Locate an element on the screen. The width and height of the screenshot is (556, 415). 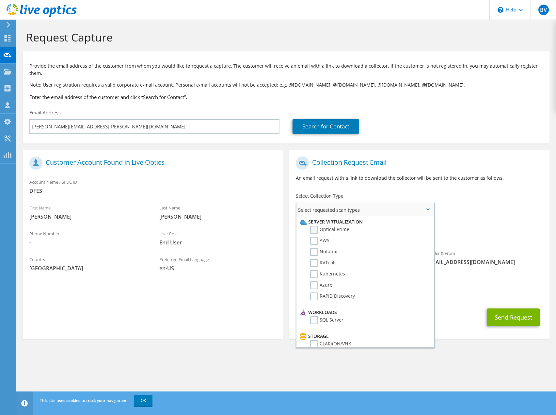
label: AWS is located at coordinates (320, 241).